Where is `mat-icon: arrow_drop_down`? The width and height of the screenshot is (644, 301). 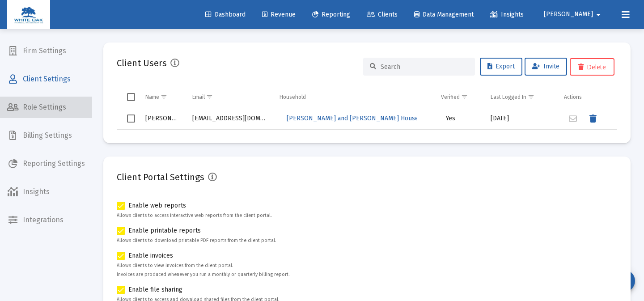
mat-icon: arrow_drop_down is located at coordinates (598, 15).